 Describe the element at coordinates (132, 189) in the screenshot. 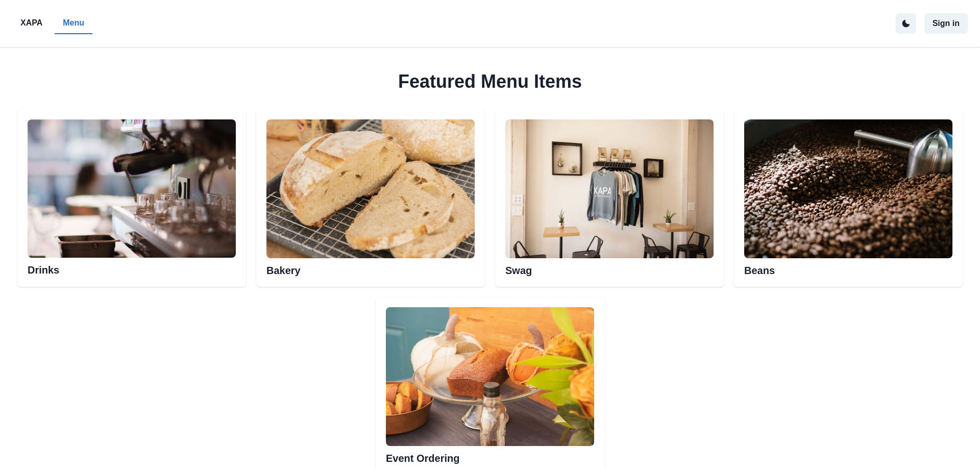

I see `img: Esspresso machine` at that location.